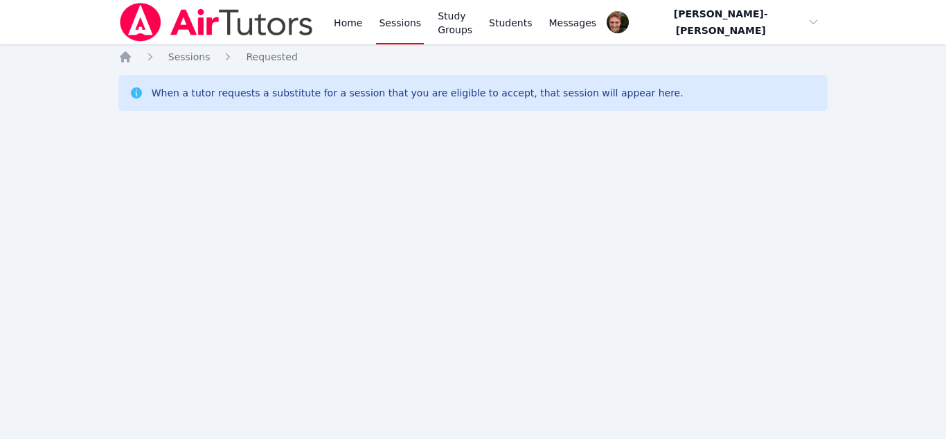 This screenshot has width=946, height=439. What do you see at coordinates (216, 22) in the screenshot?
I see `img: Air Tutors` at bounding box center [216, 22].